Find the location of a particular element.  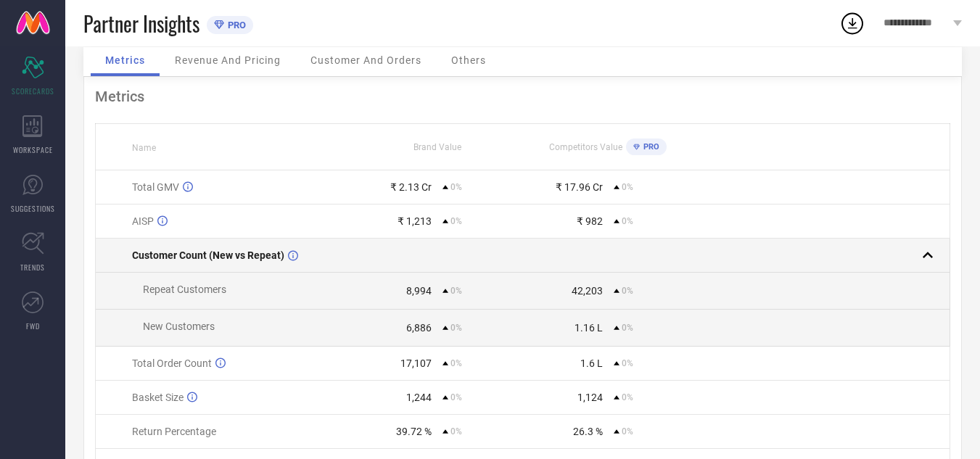

span: Customer And Orders is located at coordinates (366, 61).